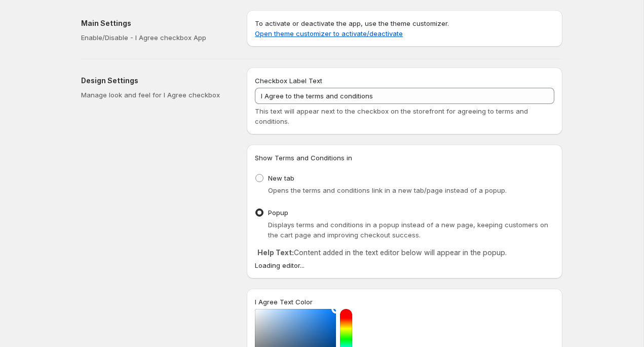 The height and width of the screenshot is (347, 644). What do you see at coordinates (404, 28) in the screenshot?
I see `p: To activate or deactivate the app, use the theme customizer.` at bounding box center [404, 28].